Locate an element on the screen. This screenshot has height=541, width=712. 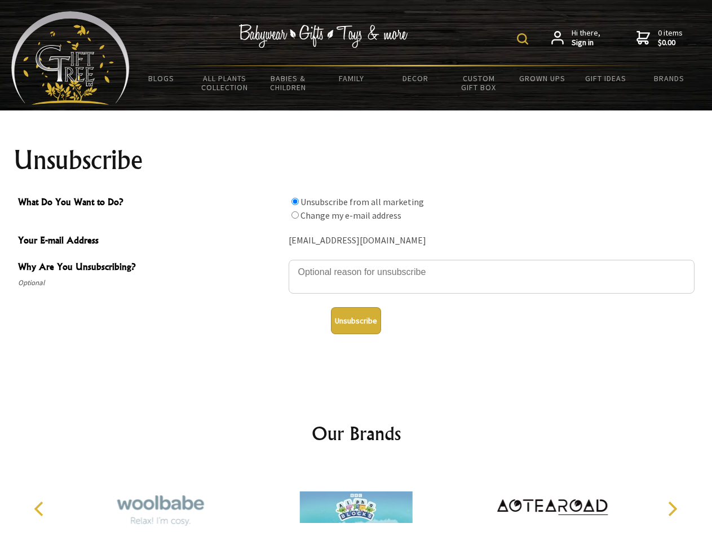
span: Hi there, is located at coordinates (586, 38).